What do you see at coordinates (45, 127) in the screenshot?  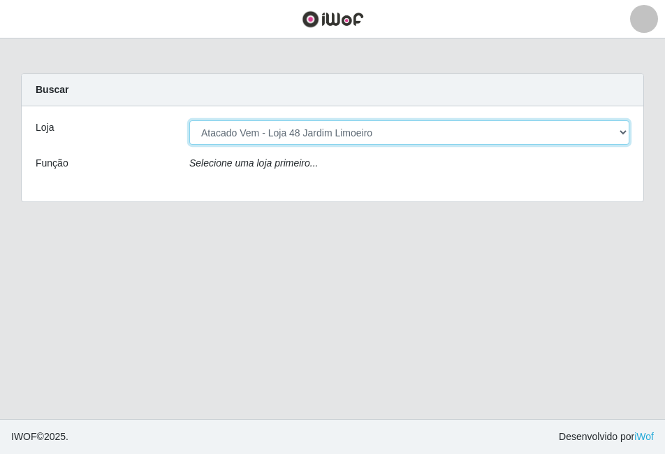 I see `label: Loja` at bounding box center [45, 127].